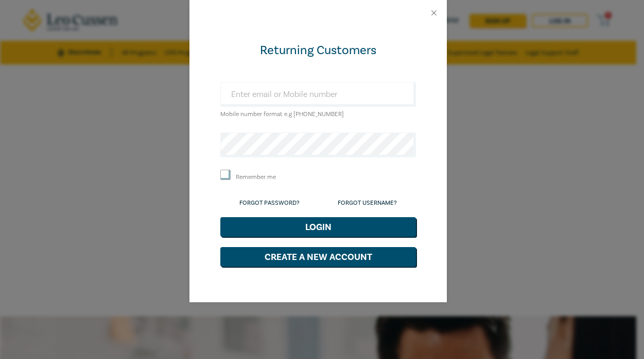  What do you see at coordinates (318, 50) in the screenshot?
I see `div: Returning Customers` at bounding box center [318, 50].